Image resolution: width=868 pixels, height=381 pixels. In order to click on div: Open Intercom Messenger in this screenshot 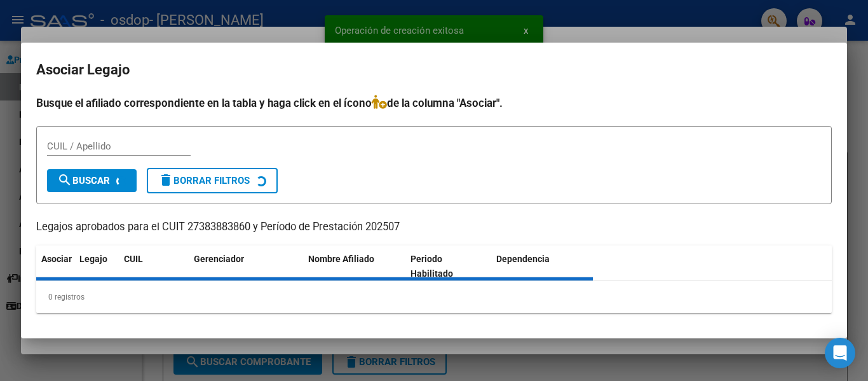, I will do `click(840, 353)`.